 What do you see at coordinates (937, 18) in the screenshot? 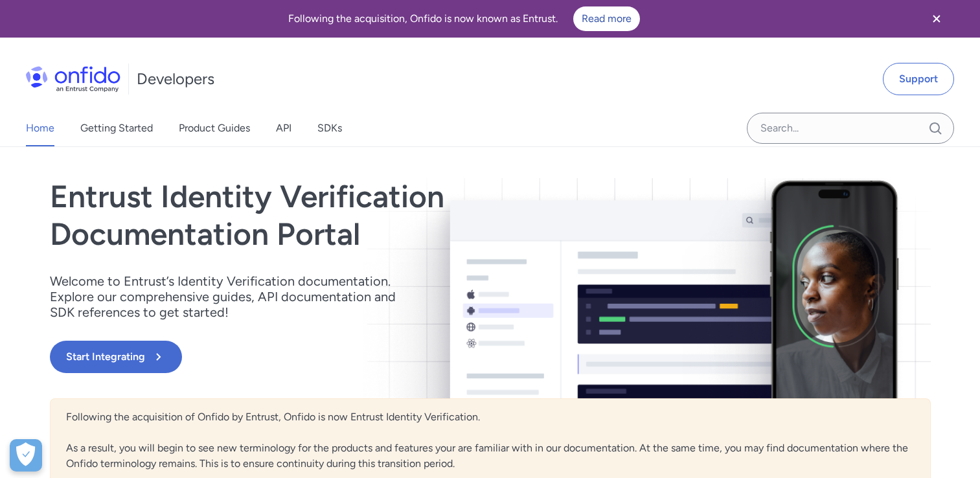
I see `button: Close banner` at bounding box center [937, 18].